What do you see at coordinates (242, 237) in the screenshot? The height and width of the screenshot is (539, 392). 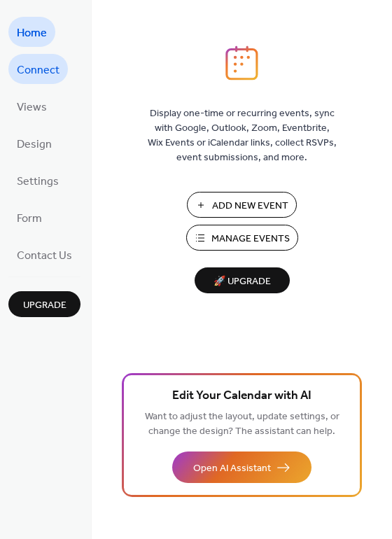 I see `button: Manage Events` at bounding box center [242, 237].